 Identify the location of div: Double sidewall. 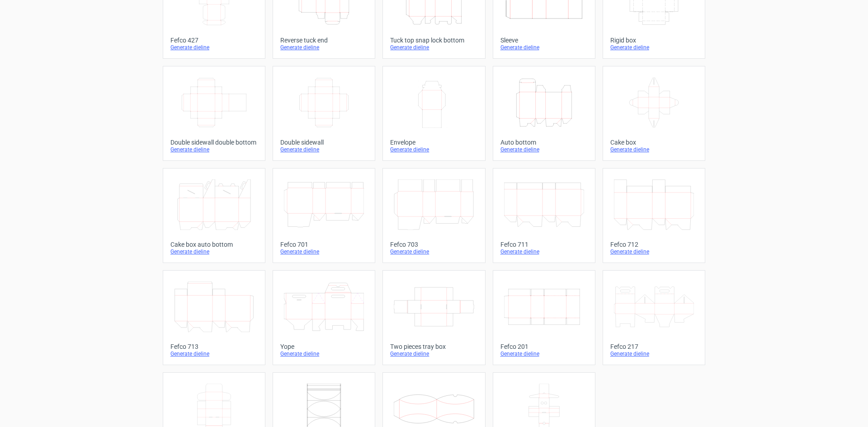
(324, 143).